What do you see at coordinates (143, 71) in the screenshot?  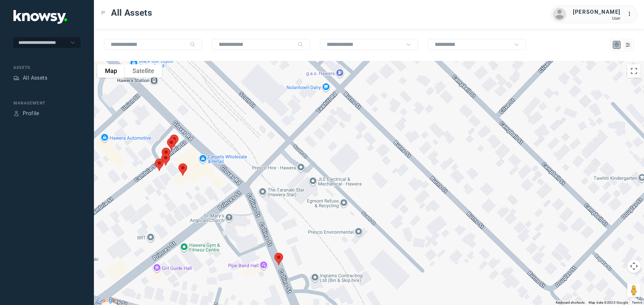 I see `button: Show satellite imagery` at bounding box center [143, 71].